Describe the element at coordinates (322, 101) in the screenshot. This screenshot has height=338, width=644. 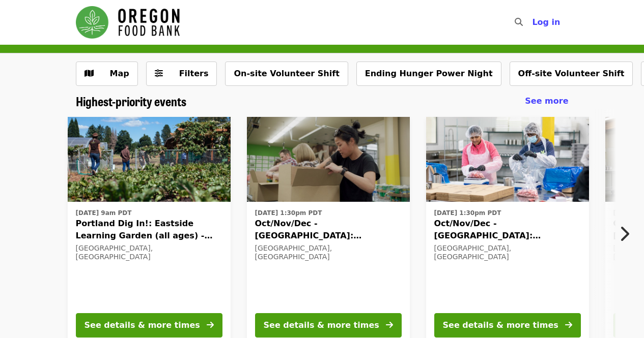
I see `div: Highest-priority events` at that location.